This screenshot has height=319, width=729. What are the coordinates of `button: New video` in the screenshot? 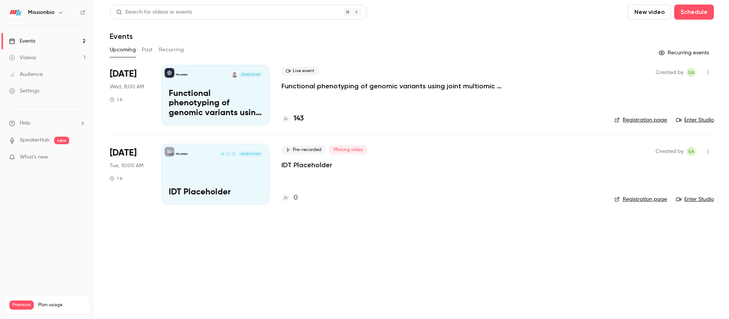 It's located at (649, 12).